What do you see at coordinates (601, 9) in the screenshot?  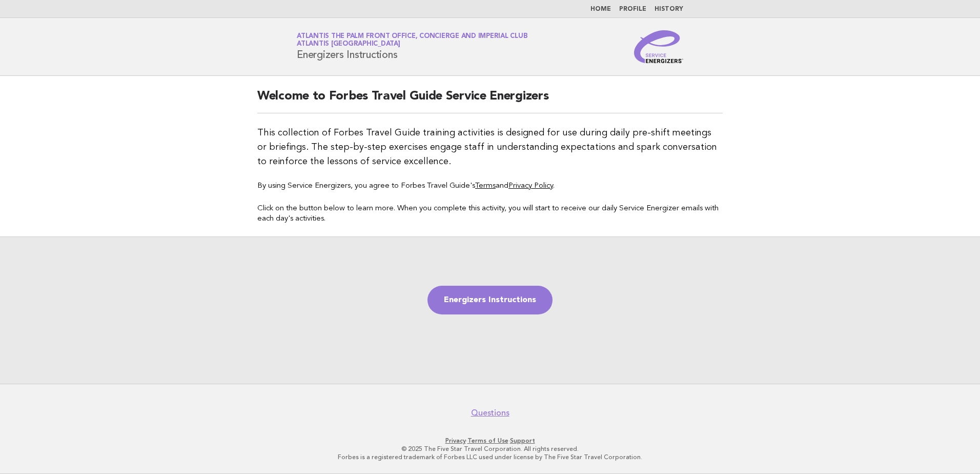 I see `a: Home` at bounding box center [601, 9].